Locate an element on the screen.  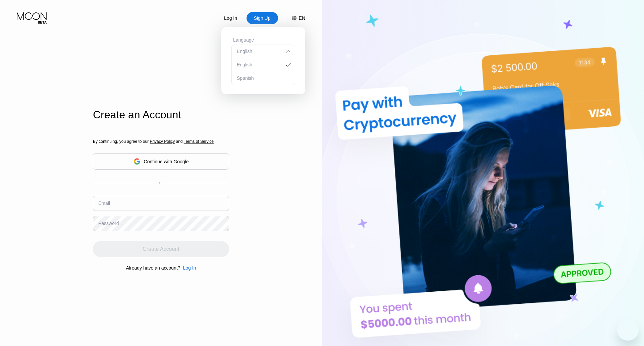
div: Email is located at coordinates (104, 203).